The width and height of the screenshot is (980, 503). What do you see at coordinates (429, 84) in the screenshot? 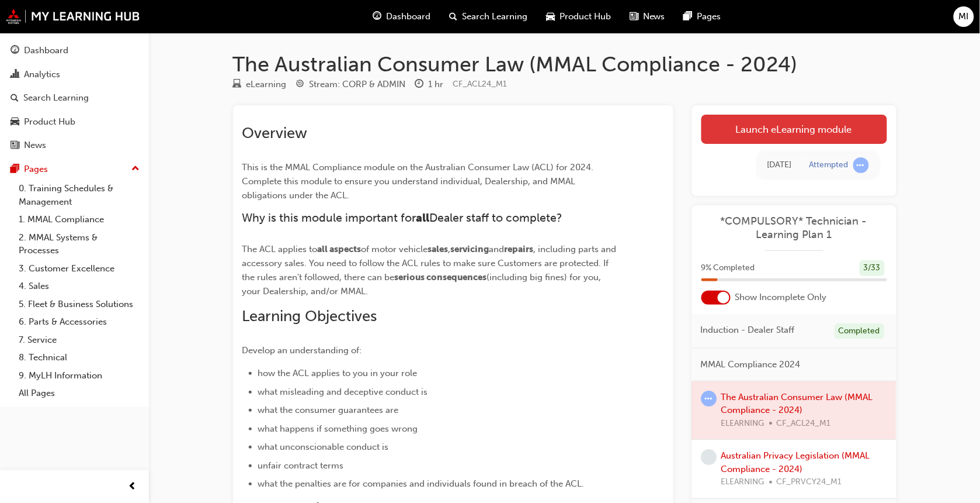
I see `div: Duration` at bounding box center [429, 84].